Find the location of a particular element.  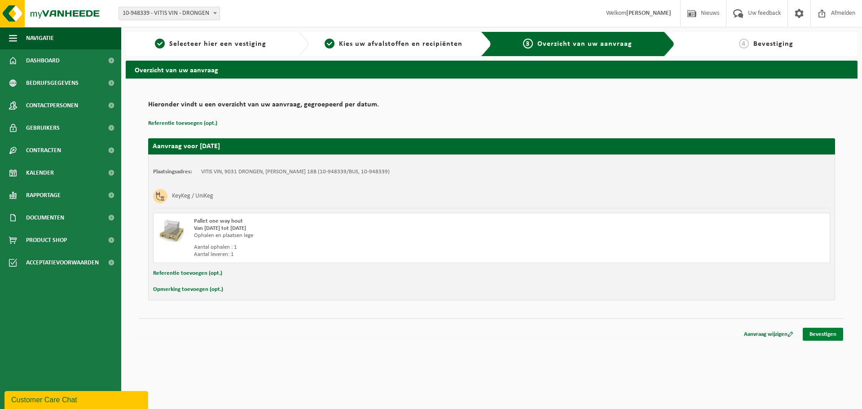

span: Kies uw afvalstoffen en recipiënten is located at coordinates (400, 44).